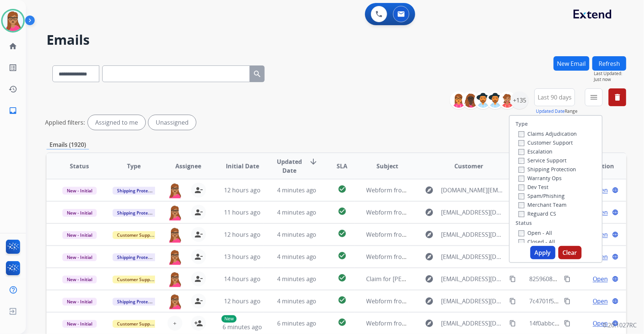 The height and width of the screenshot is (334, 644). What do you see at coordinates (570, 252) in the screenshot?
I see `button: Clear` at bounding box center [570, 252].